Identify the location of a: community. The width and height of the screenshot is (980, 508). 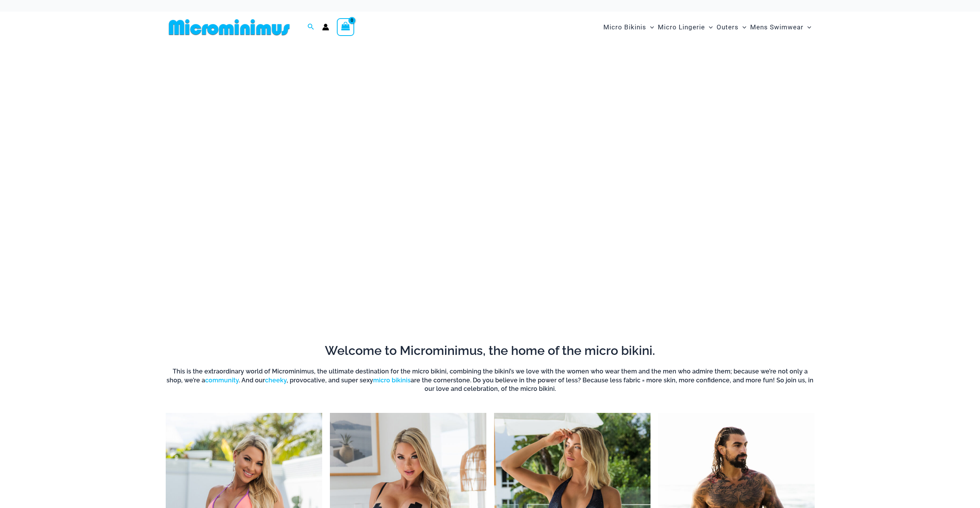
(222, 380).